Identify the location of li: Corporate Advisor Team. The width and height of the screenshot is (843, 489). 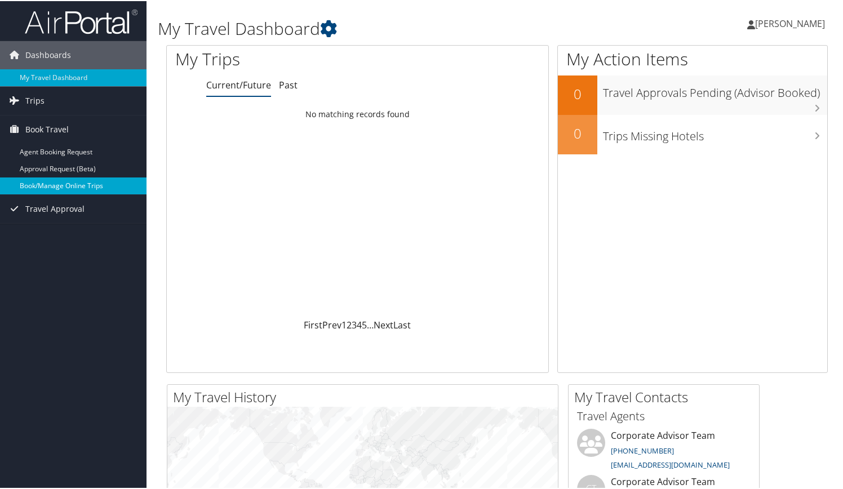
(664, 451).